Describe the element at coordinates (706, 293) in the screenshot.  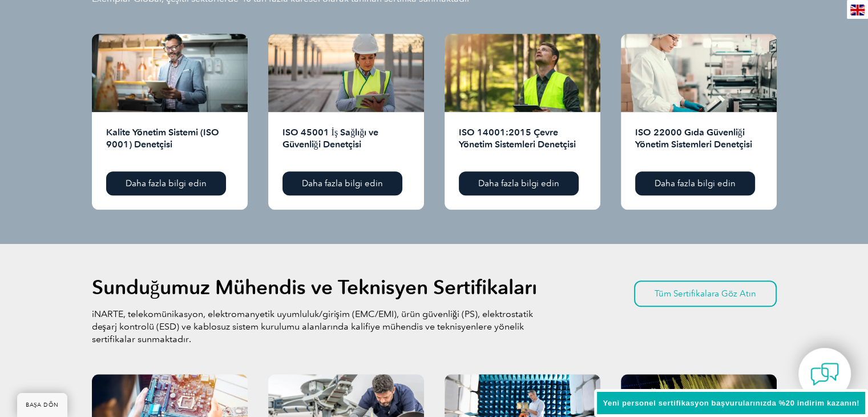
I see `font: Tüm Sertifikalara Göz Atın` at that location.